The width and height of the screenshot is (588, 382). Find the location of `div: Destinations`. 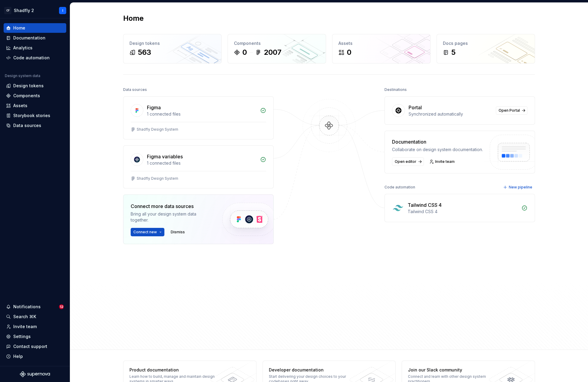

div: Destinations is located at coordinates (396, 90).